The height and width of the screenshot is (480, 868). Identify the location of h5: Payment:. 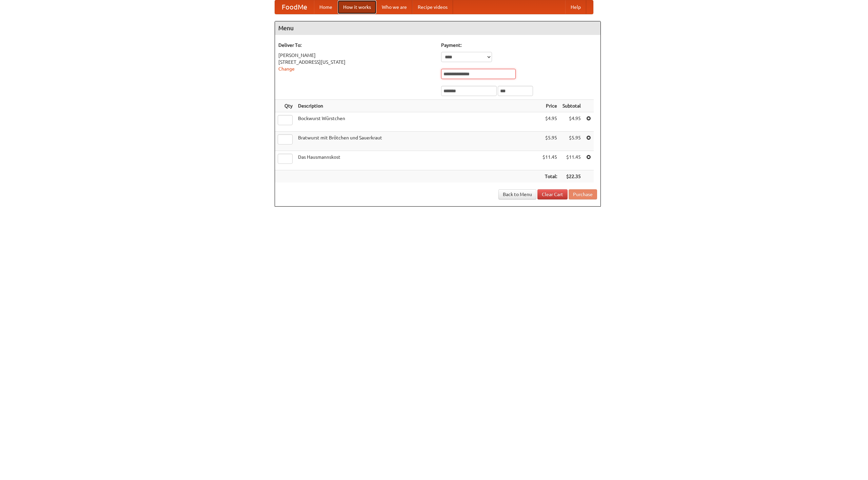
(519, 45).